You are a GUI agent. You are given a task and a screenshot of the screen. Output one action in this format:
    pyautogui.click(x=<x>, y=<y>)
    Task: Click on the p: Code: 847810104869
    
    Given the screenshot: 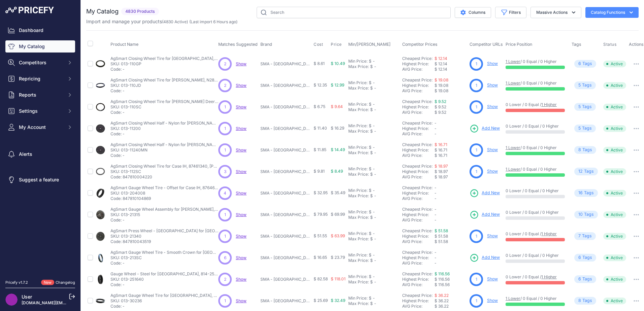 What is the action you would take?
    pyautogui.click(x=165, y=199)
    